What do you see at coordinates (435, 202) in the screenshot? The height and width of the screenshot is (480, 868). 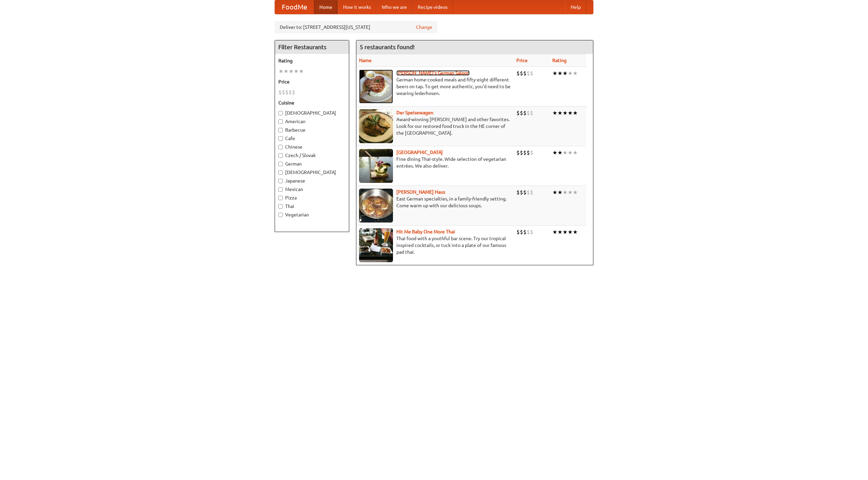 I see `p: East German specialties, in a family-friendly setting. Come warm up with our delicious soups.` at bounding box center [435, 202].